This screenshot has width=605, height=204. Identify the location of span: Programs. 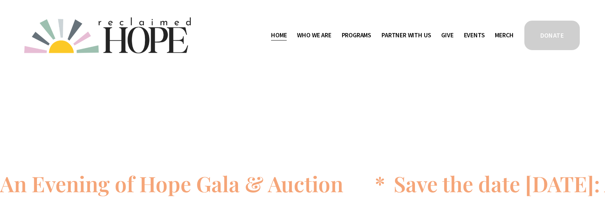
(357, 35).